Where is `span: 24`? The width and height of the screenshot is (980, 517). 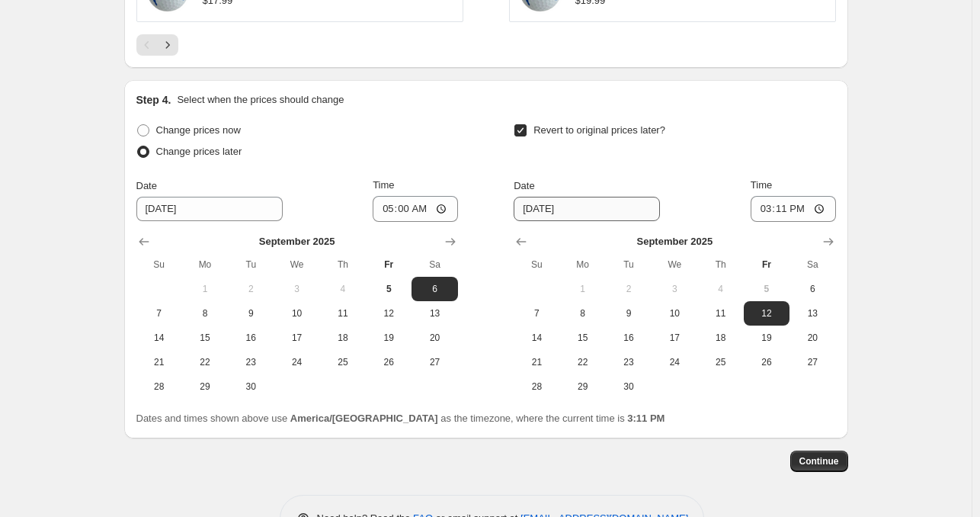 span: 24 is located at coordinates (675, 362).